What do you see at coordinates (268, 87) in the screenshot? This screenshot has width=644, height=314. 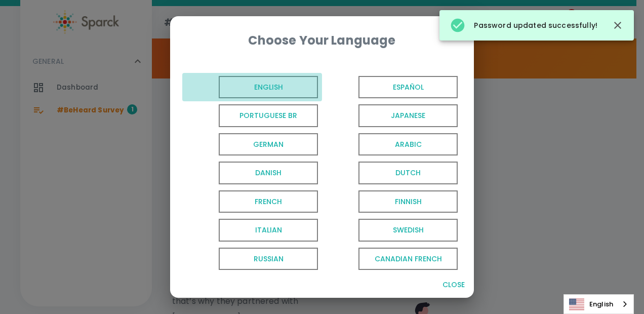 I see `span: English` at bounding box center [268, 87].